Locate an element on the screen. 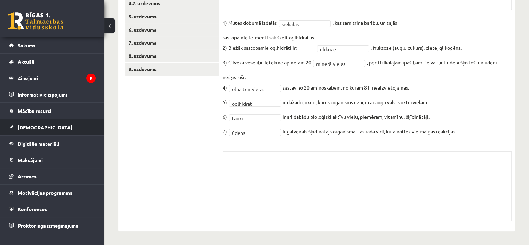 The image size is (529, 245). p: 4) is located at coordinates (225, 87).